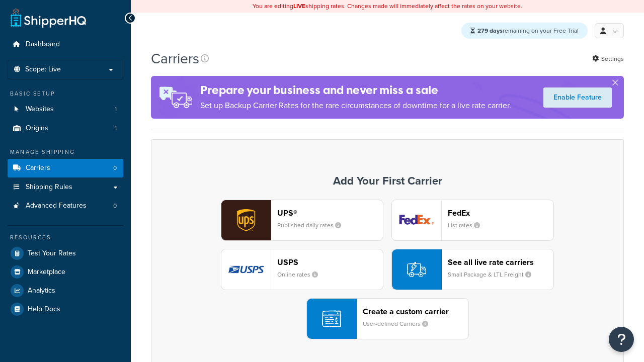  What do you see at coordinates (43, 69) in the screenshot?
I see `span: Scope: Live` at bounding box center [43, 69].